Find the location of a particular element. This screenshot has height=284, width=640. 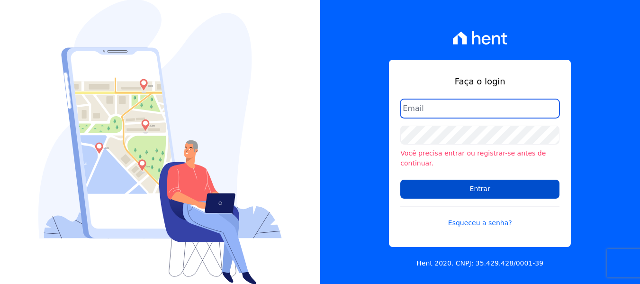

li: Você precisa entrar ou registrar-se antes de continuar. is located at coordinates (480, 158).